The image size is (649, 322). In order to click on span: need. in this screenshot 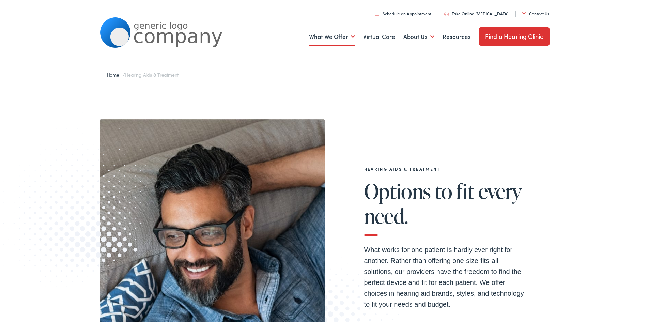, I will do `click(386, 216)`.